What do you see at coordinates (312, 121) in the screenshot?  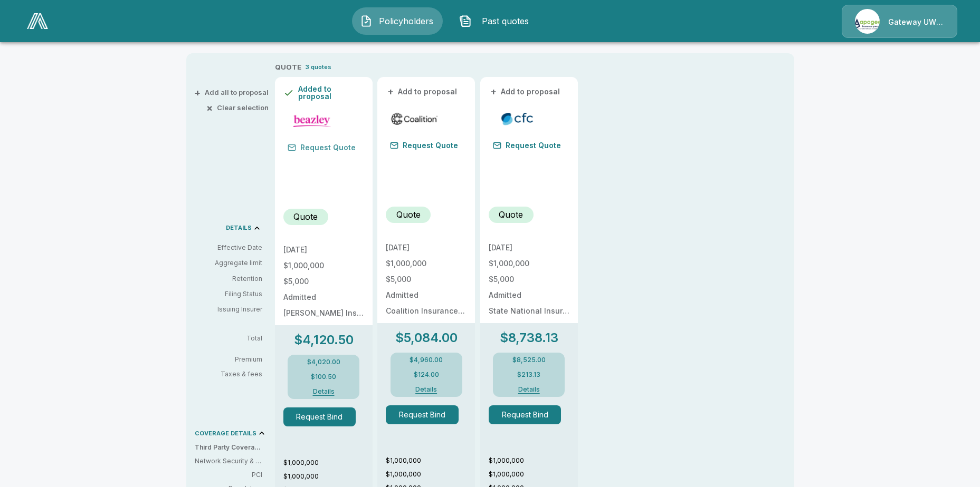 I see `img: beazleycyber` at bounding box center [312, 121].